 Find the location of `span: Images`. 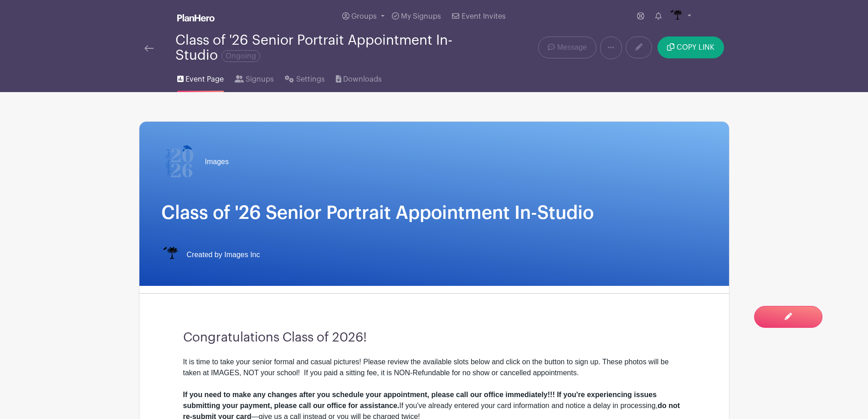

span: Images is located at coordinates (217, 162).